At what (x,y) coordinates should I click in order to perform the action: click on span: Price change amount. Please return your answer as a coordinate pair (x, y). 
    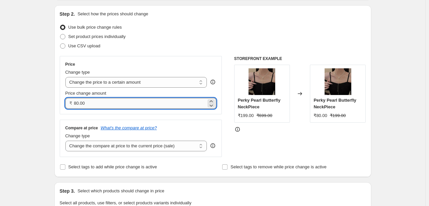
    Looking at the image, I should click on (86, 93).